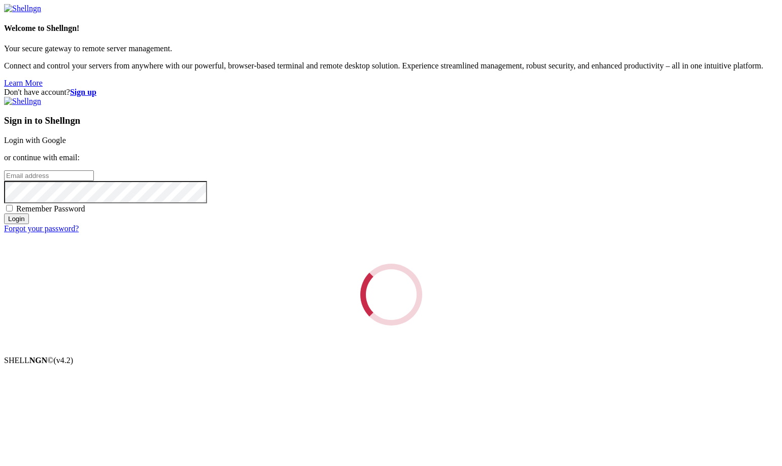  Describe the element at coordinates (391, 121) in the screenshot. I see `h3: Sign in to Shellngn` at that location.